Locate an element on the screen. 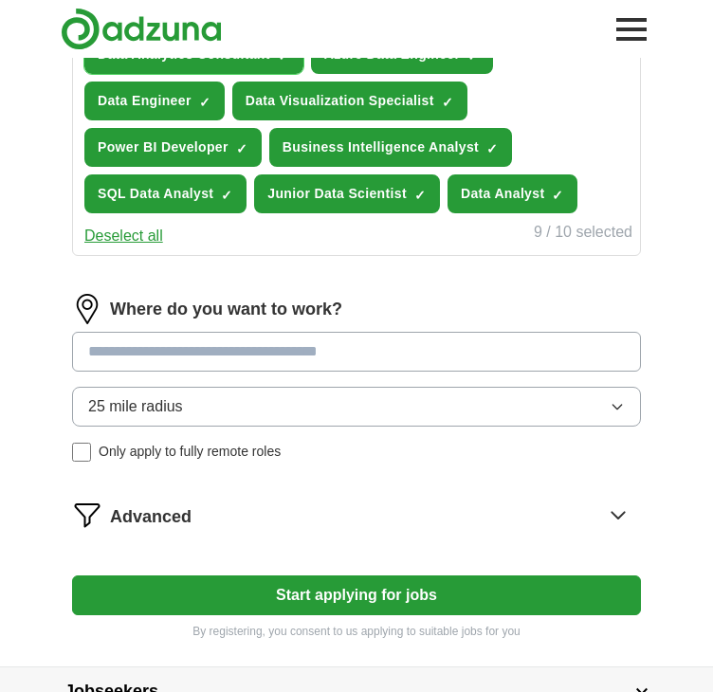 The width and height of the screenshot is (713, 692). span: Advanced is located at coordinates (151, 517).